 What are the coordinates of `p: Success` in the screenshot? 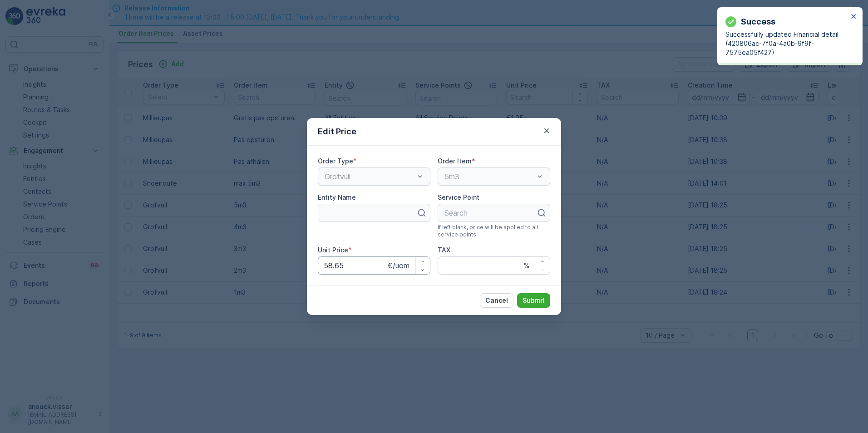 It's located at (758, 22).